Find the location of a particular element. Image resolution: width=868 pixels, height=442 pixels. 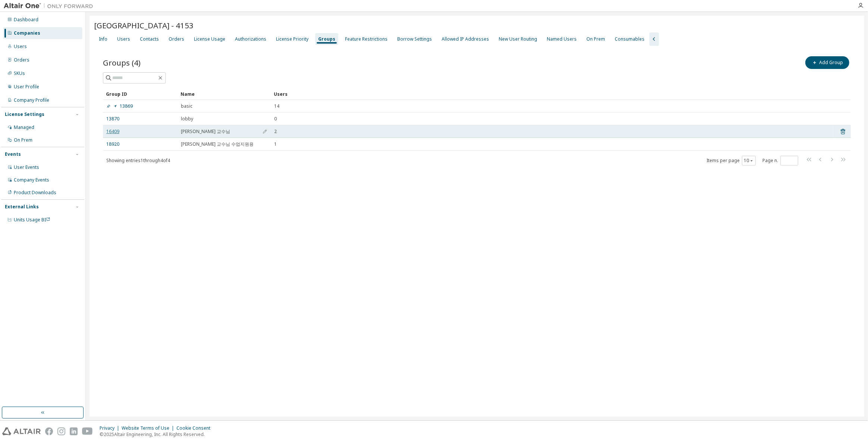

div: User Profile is located at coordinates (27, 87).